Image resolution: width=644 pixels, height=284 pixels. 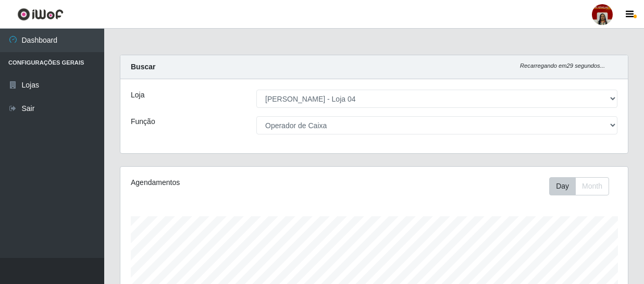 What do you see at coordinates (143, 67) in the screenshot?
I see `strong: Buscar` at bounding box center [143, 67].